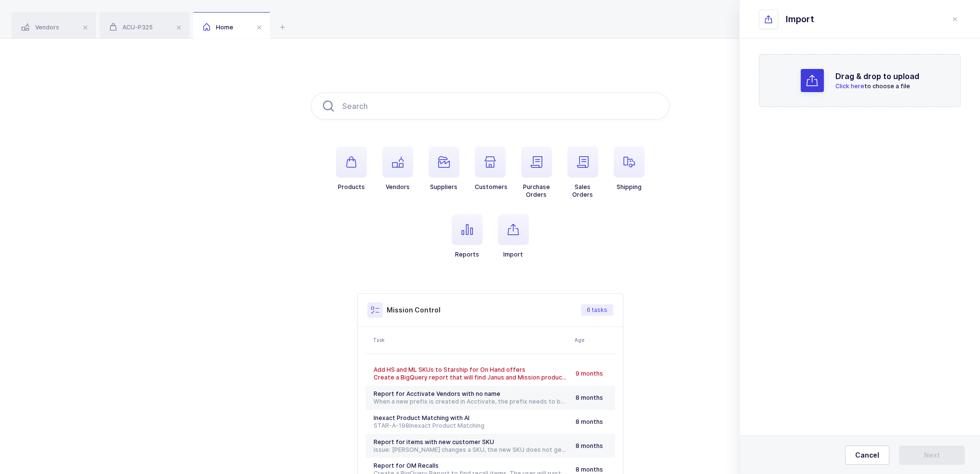 Image resolution: width=980 pixels, height=474 pixels. I want to click on div: When a new prefix is created in Acctivate, the prefix needs to be merged with an existing vendor ..., so click(470, 401).